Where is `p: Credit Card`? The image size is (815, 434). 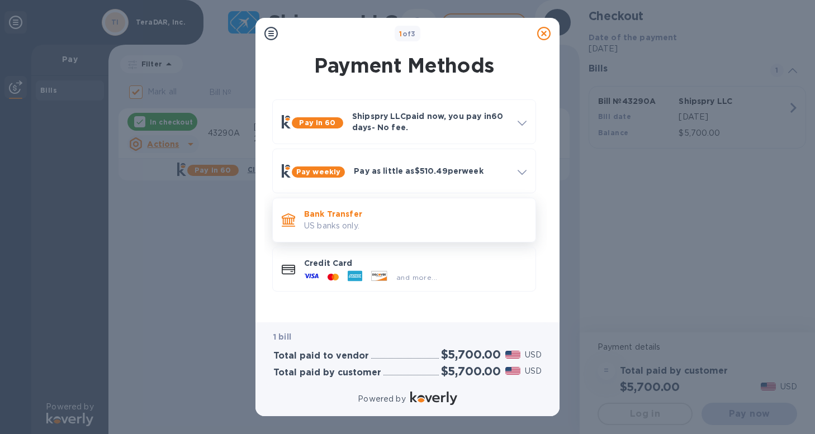
p: Credit Card is located at coordinates (415, 263).